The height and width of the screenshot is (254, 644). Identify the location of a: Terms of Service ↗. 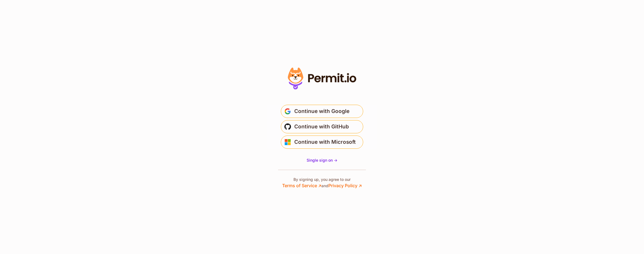
(302, 186).